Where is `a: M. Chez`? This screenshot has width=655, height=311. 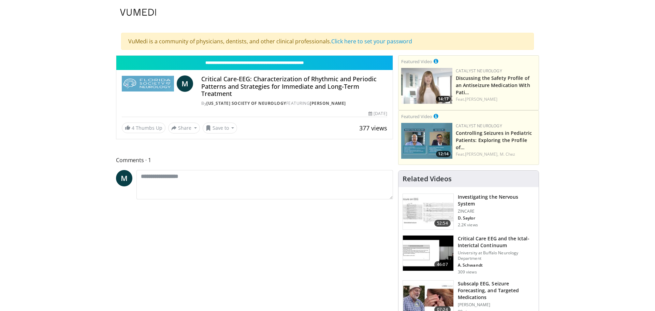 a: M. Chez is located at coordinates (508, 154).